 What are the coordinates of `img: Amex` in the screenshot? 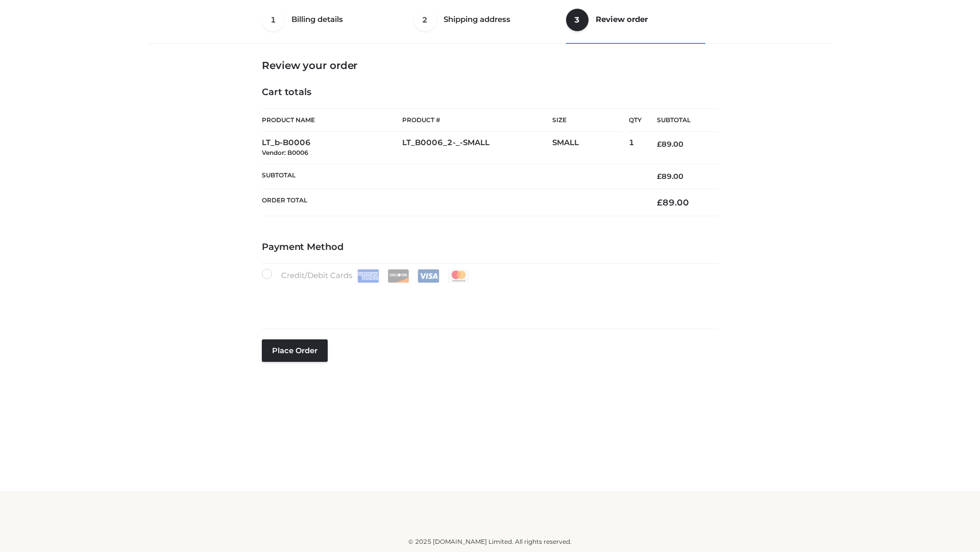 It's located at (368, 276).